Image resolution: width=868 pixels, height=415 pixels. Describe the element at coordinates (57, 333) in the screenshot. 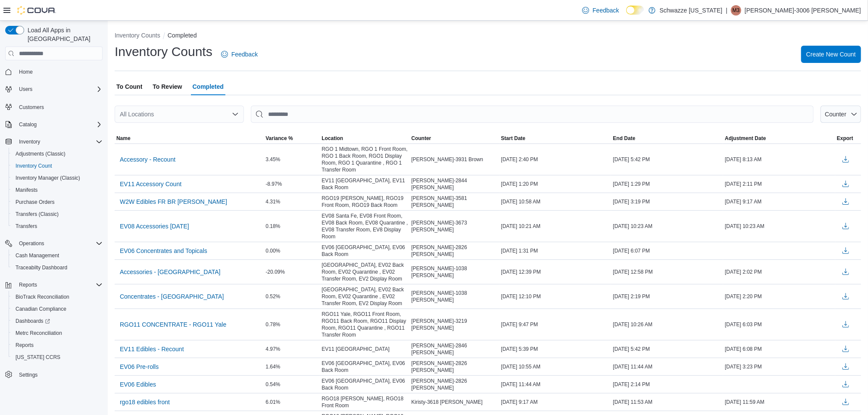

I see `button: Metrc Reconciliation` at that location.